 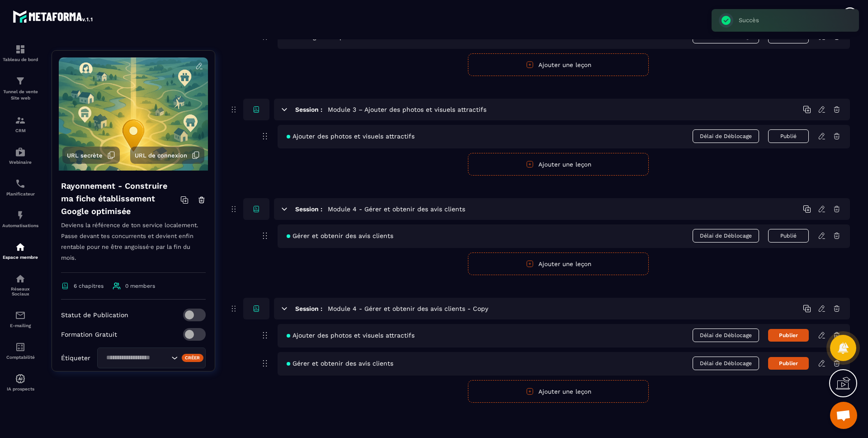 What do you see at coordinates (20, 194) in the screenshot?
I see `p: Planificateur` at bounding box center [20, 194].